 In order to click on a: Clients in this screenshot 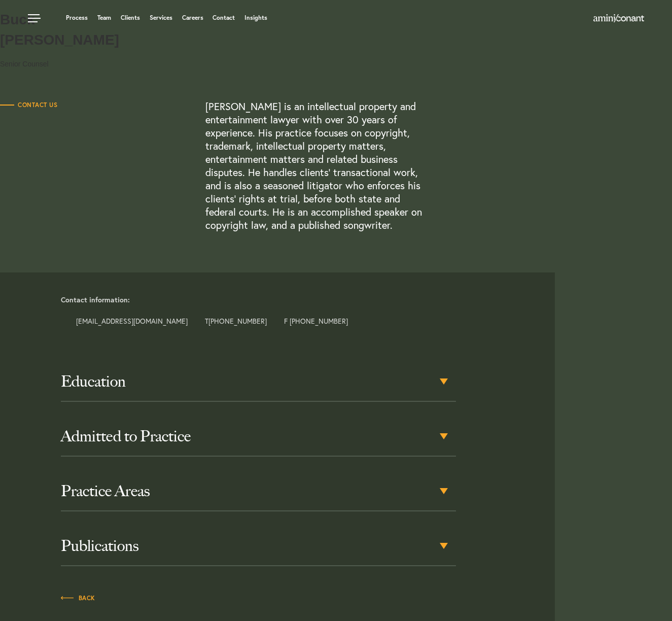, I will do `click(130, 18)`.